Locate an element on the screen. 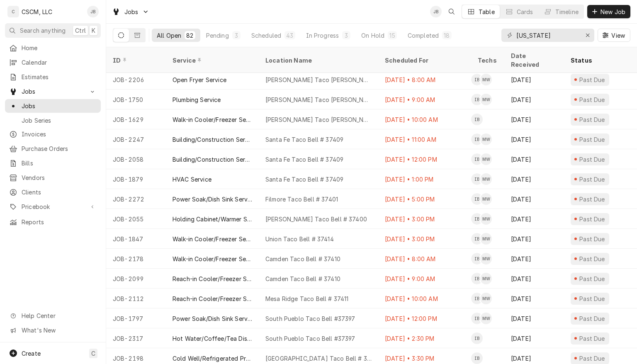 The height and width of the screenshot is (364, 637). div: JOB-2272 is located at coordinates (136, 199).